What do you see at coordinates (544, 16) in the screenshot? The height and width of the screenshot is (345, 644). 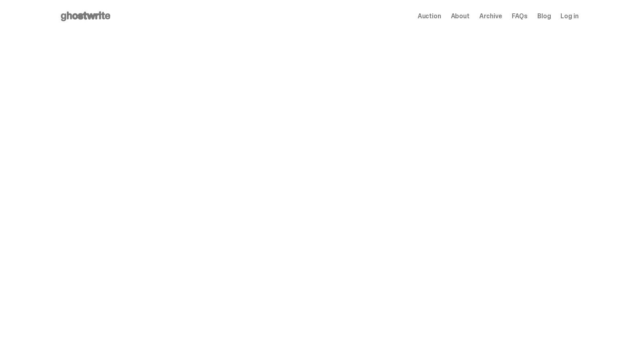 I see `a: Blog` at bounding box center [544, 16].